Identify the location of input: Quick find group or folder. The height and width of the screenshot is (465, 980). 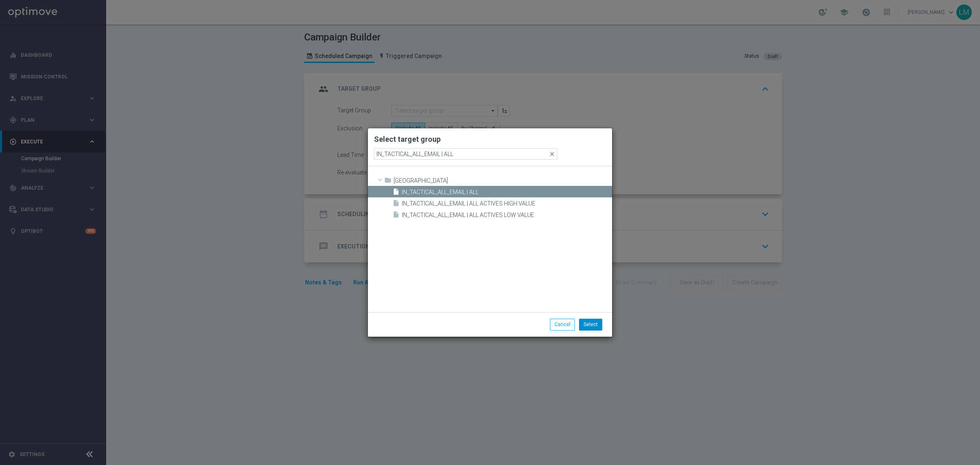
(466, 154).